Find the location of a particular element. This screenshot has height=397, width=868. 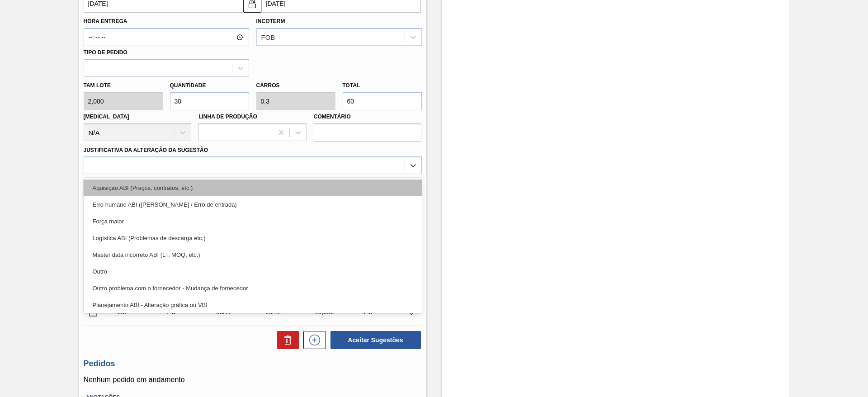

div: Excluir Sugestões is located at coordinates (286, 340).